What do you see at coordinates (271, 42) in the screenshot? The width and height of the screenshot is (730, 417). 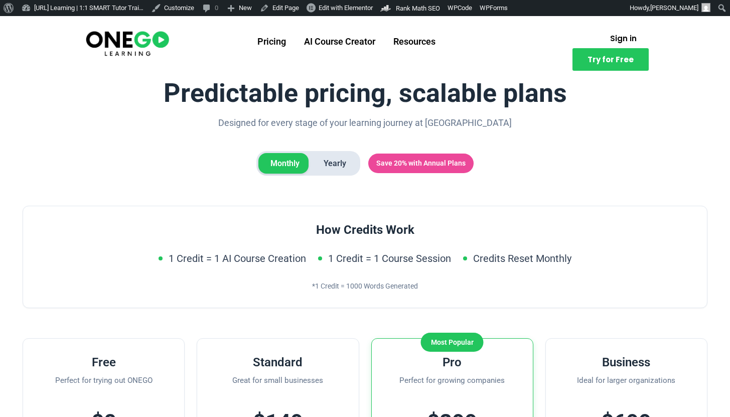 I see `a: Pricing` at bounding box center [271, 42].